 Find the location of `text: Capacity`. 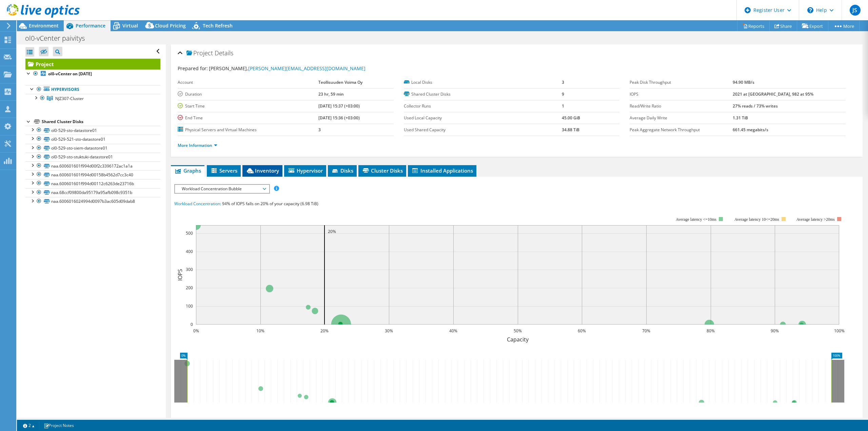

text: Capacity is located at coordinates (518, 340).